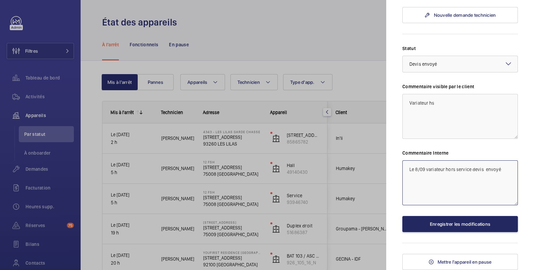  What do you see at coordinates (460, 153) in the screenshot?
I see `label: Commentaire Interne` at bounding box center [460, 153].